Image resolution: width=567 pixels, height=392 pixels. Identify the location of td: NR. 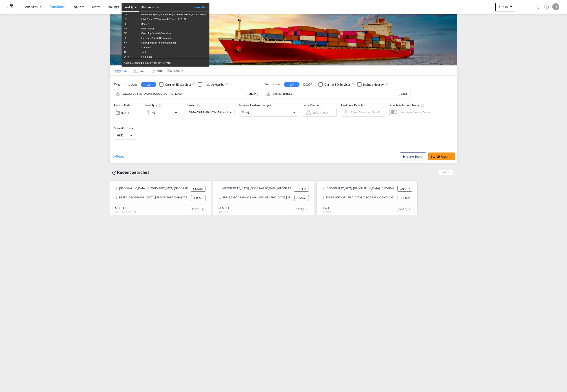
(131, 42).